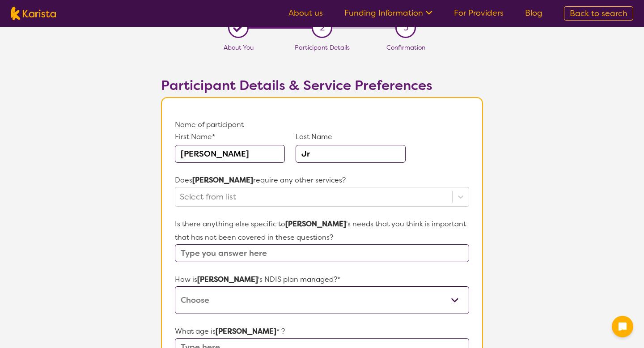 The height and width of the screenshot is (348, 644). I want to click on h2: Participant Details & Service Preferences, so click(322, 85).